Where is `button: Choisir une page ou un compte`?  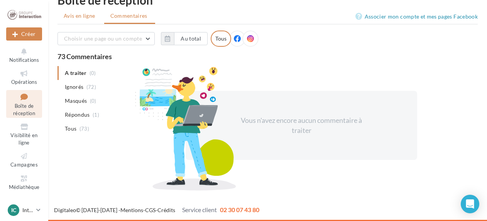
button: Choisir une page ou un compte is located at coordinates (106, 39).